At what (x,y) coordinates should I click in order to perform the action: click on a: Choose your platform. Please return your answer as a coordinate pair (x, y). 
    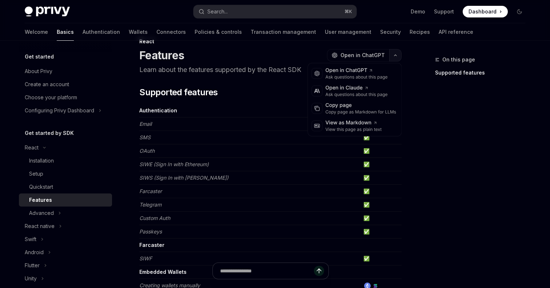
    Looking at the image, I should click on (65, 97).